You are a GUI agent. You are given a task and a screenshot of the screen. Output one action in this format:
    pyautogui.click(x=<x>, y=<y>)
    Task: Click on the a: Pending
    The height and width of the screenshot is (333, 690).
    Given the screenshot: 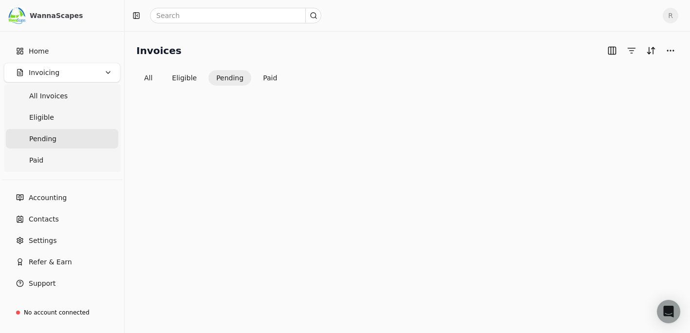 What is the action you would take?
    pyautogui.click(x=62, y=139)
    